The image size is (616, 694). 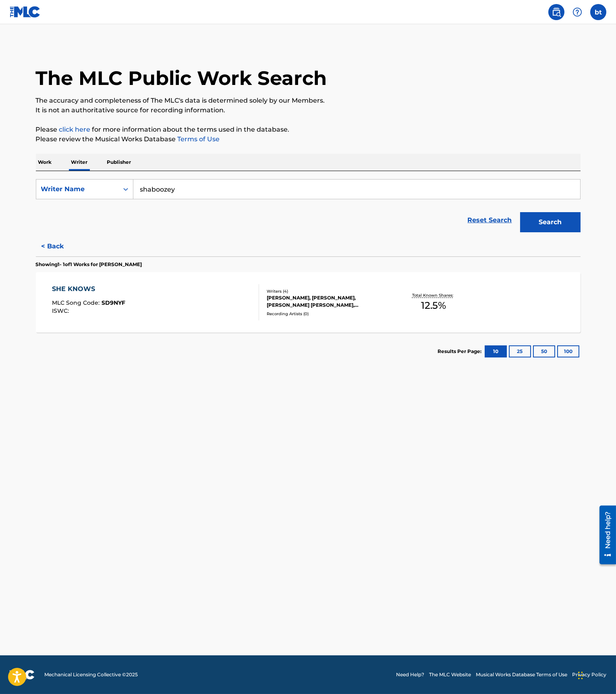 I want to click on span: 12.5 %, so click(x=433, y=305).